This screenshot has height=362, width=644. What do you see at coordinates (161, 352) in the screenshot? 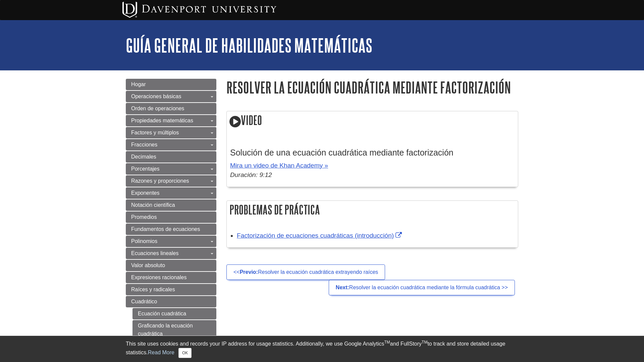
I see `a: Read More` at bounding box center [161, 352].